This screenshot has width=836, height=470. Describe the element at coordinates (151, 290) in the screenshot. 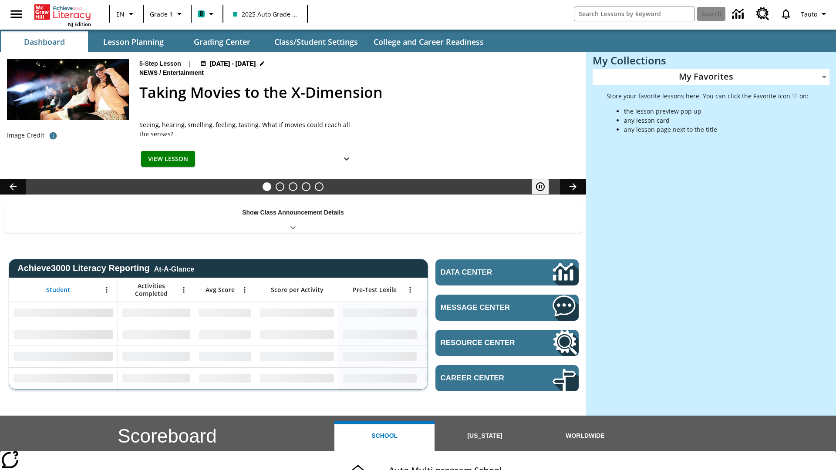

I see `span: Activities Completed` at that location.